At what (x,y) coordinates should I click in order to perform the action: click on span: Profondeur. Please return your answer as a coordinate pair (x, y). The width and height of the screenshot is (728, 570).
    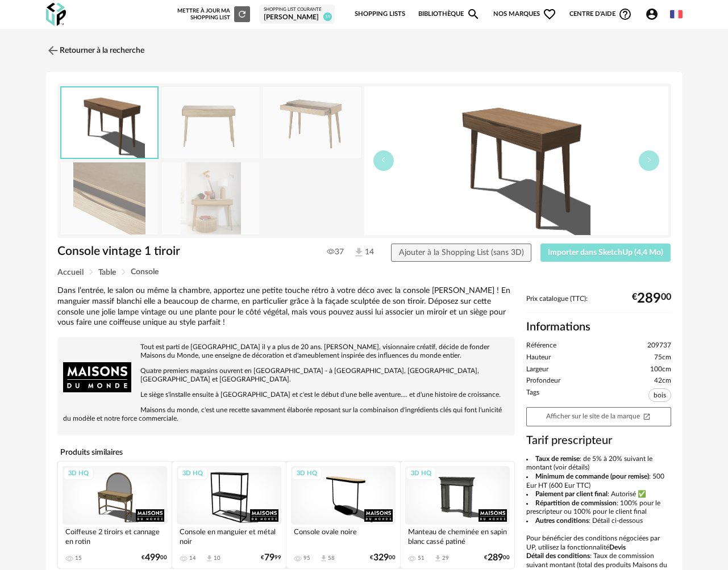
    Looking at the image, I should click on (543, 381).